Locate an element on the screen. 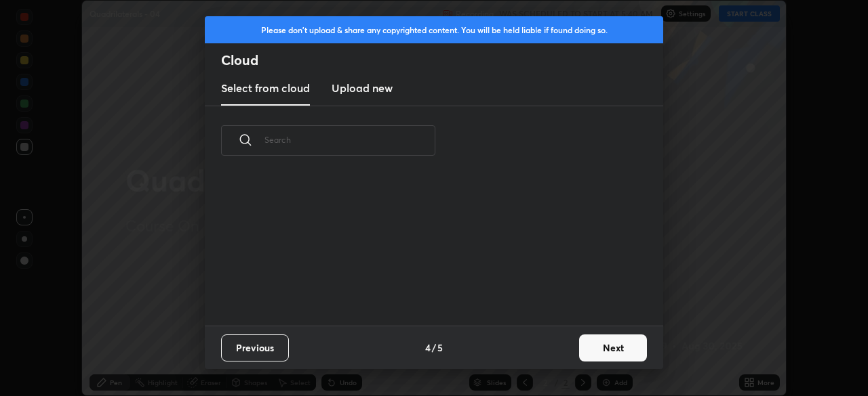 This screenshot has width=868, height=396. h3: Select from cloud is located at coordinates (265, 88).